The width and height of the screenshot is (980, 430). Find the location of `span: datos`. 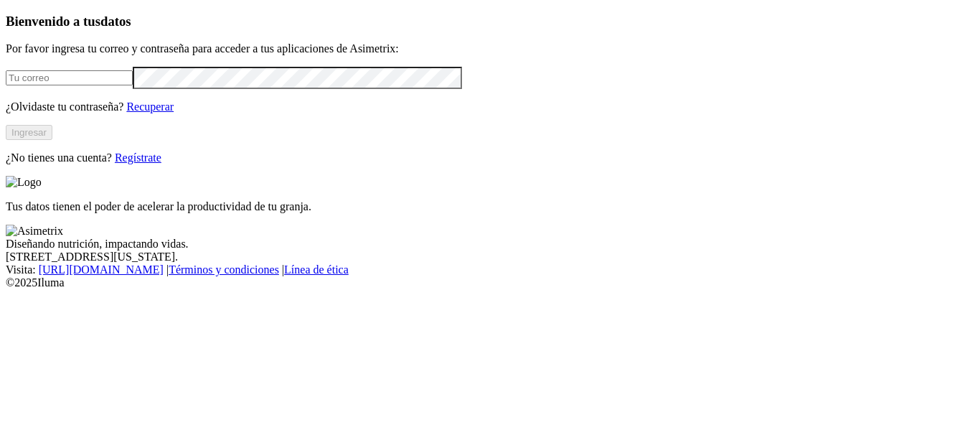

span: datos is located at coordinates (115, 20).